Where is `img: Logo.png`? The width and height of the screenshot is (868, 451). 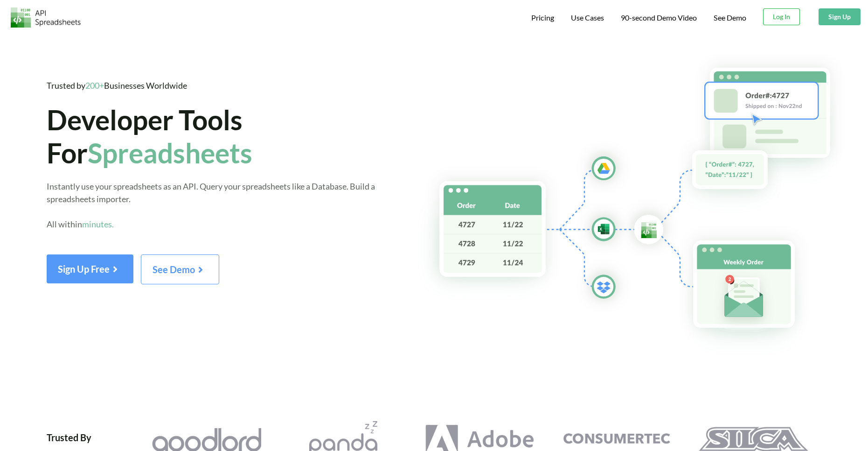
img: Logo.png is located at coordinates (45, 17).